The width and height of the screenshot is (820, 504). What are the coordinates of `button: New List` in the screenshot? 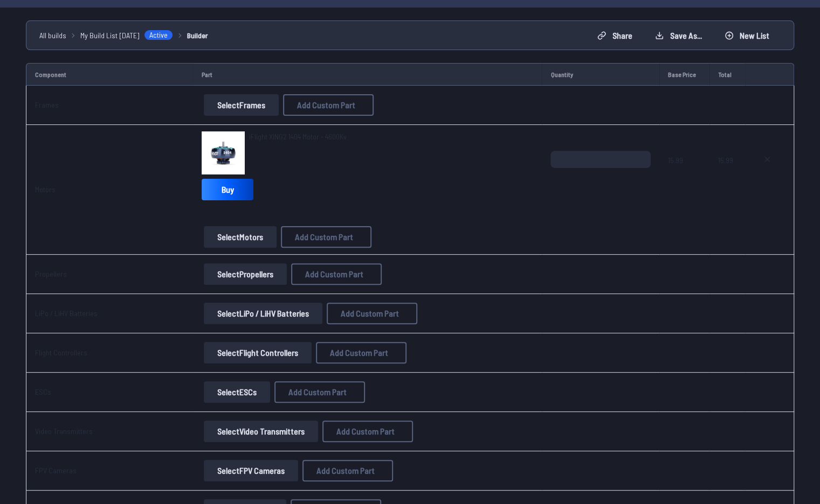 It's located at (747, 36).